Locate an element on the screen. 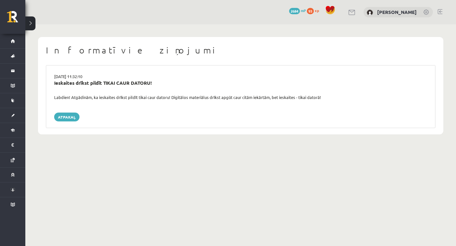 The height and width of the screenshot is (246, 456). span: mP is located at coordinates (303, 10).